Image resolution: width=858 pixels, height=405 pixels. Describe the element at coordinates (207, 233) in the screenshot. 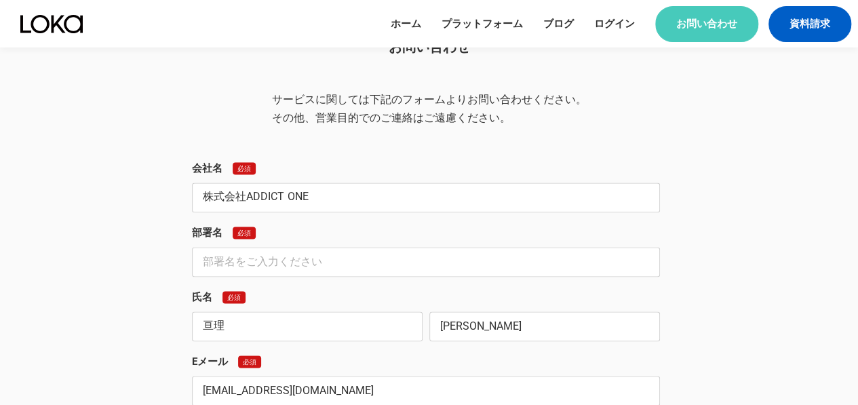

I see `p: 部署名` at that location.